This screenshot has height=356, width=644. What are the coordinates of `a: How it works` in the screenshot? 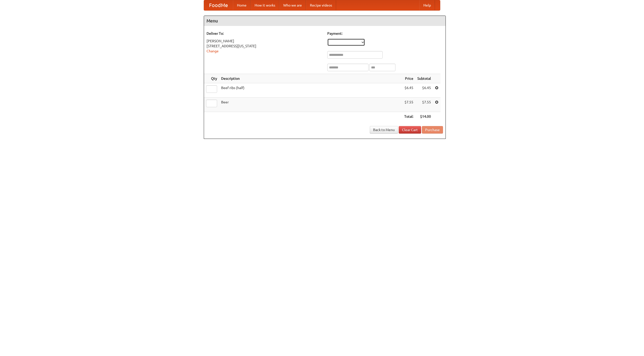 It's located at (265, 5).